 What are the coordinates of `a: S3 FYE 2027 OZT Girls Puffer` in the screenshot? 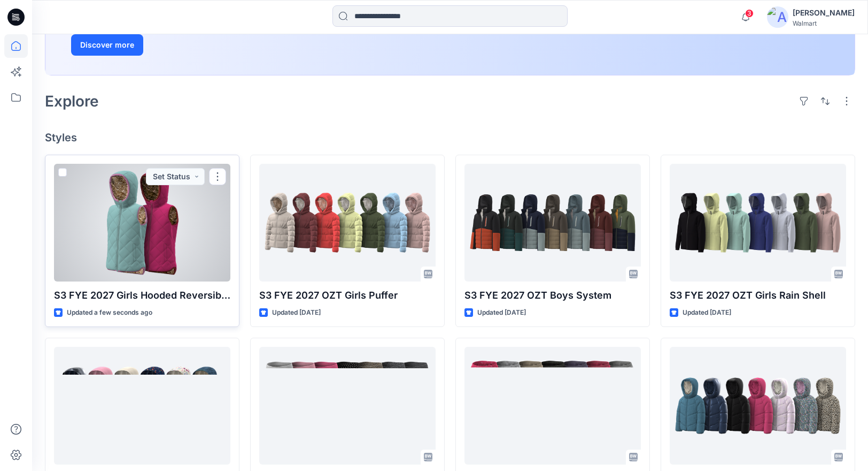 It's located at (347, 223).